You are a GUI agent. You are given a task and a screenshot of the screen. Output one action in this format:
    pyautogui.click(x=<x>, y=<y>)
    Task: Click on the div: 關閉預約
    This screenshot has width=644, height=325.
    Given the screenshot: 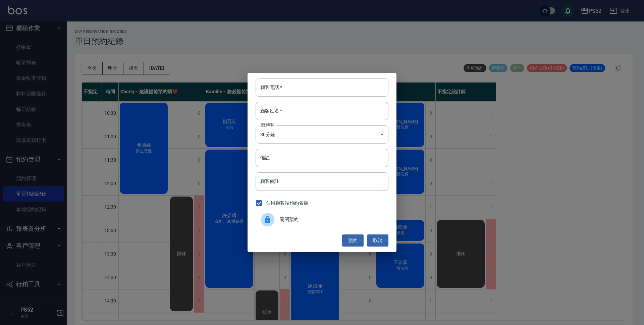 What is the action you would take?
    pyautogui.click(x=322, y=220)
    